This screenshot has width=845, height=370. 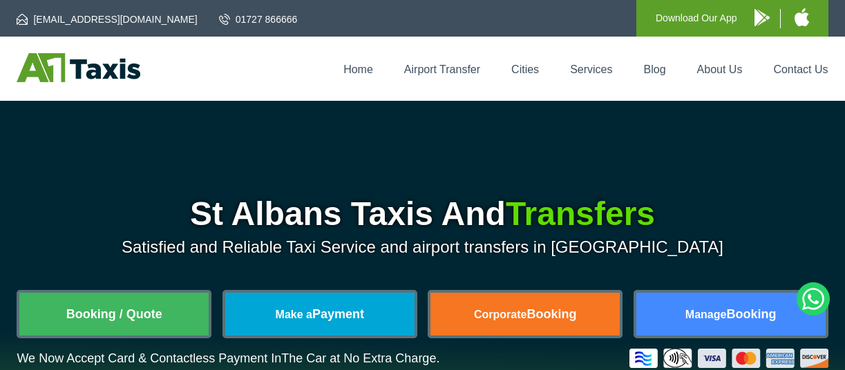 What do you see at coordinates (360, 359) in the screenshot?
I see `span: The Car at No Extra Charge.` at bounding box center [360, 359].